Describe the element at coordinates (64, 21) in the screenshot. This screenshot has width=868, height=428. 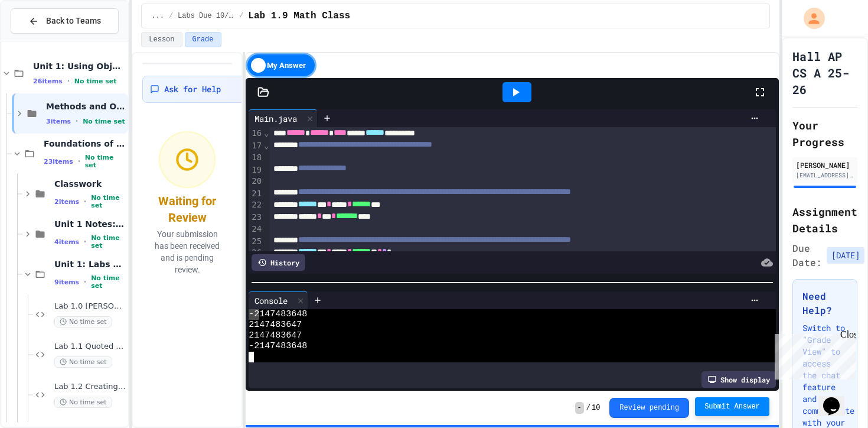
I see `button: Back to Teams` at that location.